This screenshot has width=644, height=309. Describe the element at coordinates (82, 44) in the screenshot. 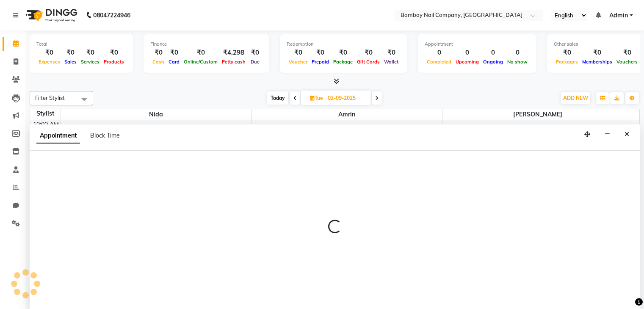

I see `div: Total` at that location.